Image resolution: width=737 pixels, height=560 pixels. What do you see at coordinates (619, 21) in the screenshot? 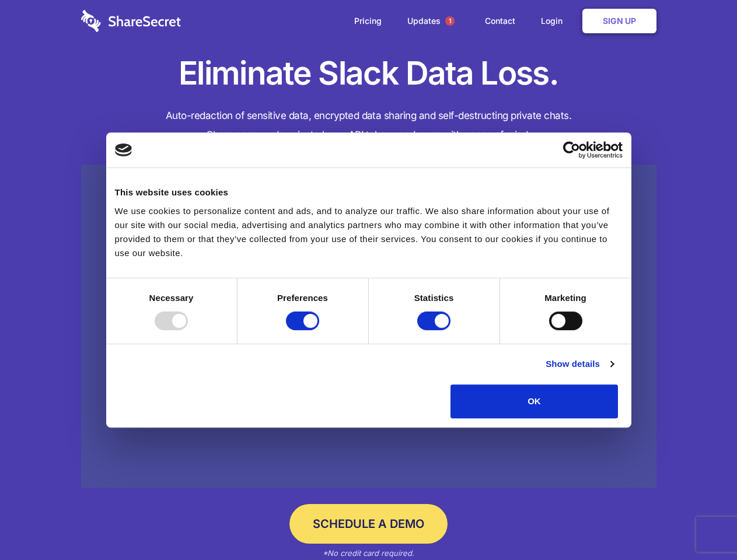
I see `a: Sign Up` at bounding box center [619, 21].